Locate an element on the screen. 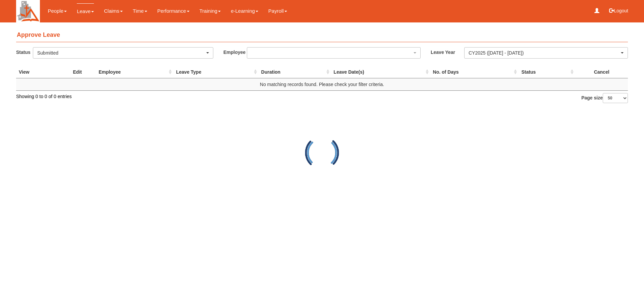 Image resolution: width=644 pixels, height=305 pixels. th: Employee : activate to sort column ascending is located at coordinates (135, 72).